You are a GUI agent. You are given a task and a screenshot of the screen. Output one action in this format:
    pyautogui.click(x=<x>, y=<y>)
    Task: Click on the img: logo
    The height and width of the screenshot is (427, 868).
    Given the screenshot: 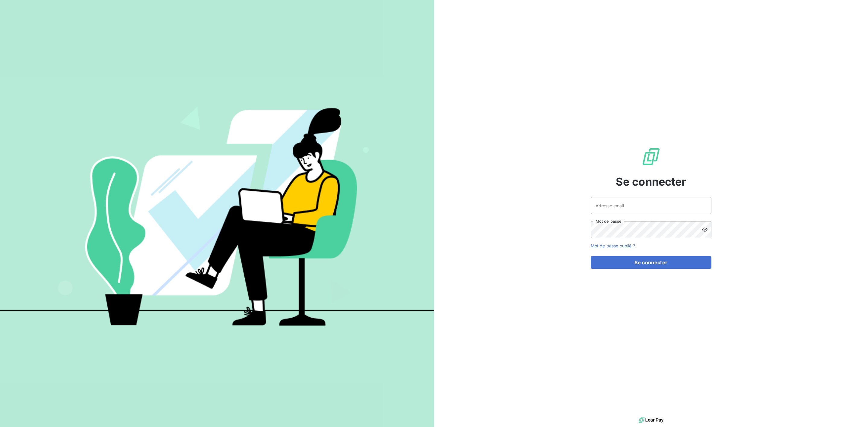 What is the action you would take?
    pyautogui.click(x=651, y=420)
    